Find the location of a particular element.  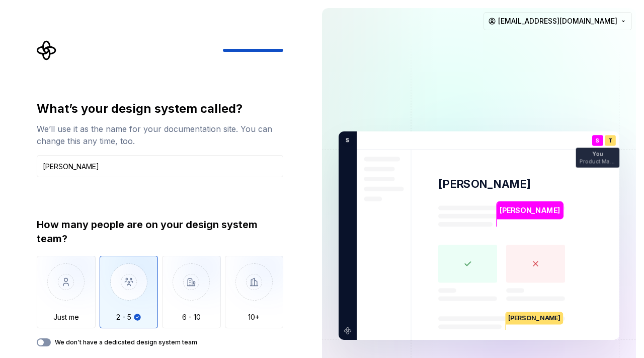

div: T is located at coordinates (610, 141).